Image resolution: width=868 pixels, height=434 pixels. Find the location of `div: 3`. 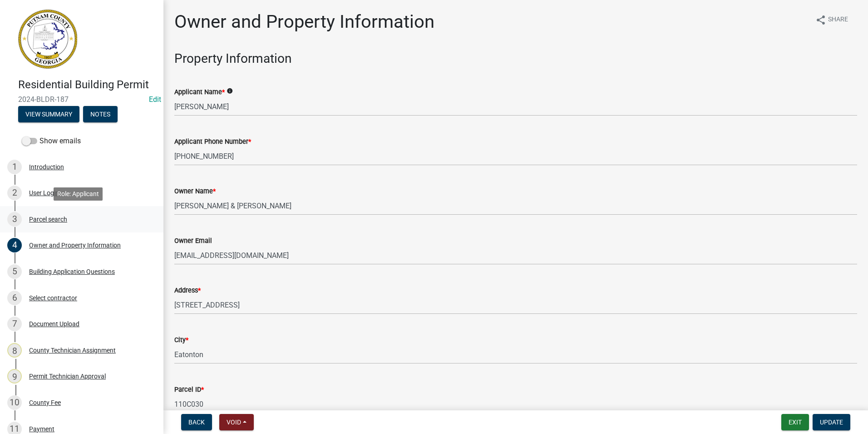

div: 3 is located at coordinates (14, 219).